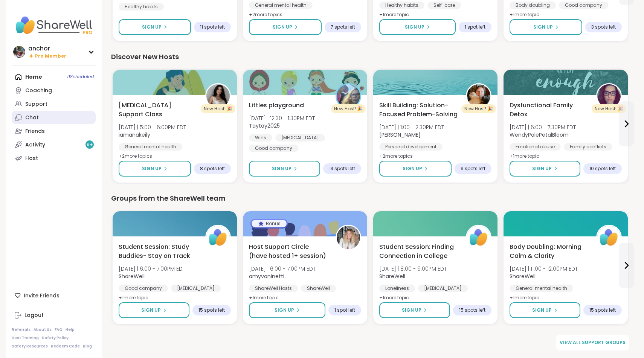 This screenshot has height=358, width=644. Describe the element at coordinates (602, 169) in the screenshot. I see `span: 10 spots left` at that location.